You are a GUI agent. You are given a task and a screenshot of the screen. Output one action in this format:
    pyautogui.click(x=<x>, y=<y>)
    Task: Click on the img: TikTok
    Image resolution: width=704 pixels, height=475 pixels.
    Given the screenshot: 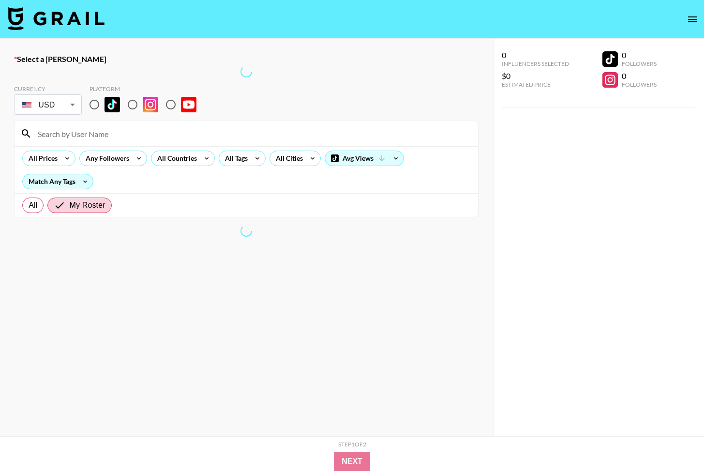 What is the action you would take?
    pyautogui.click(x=112, y=105)
    